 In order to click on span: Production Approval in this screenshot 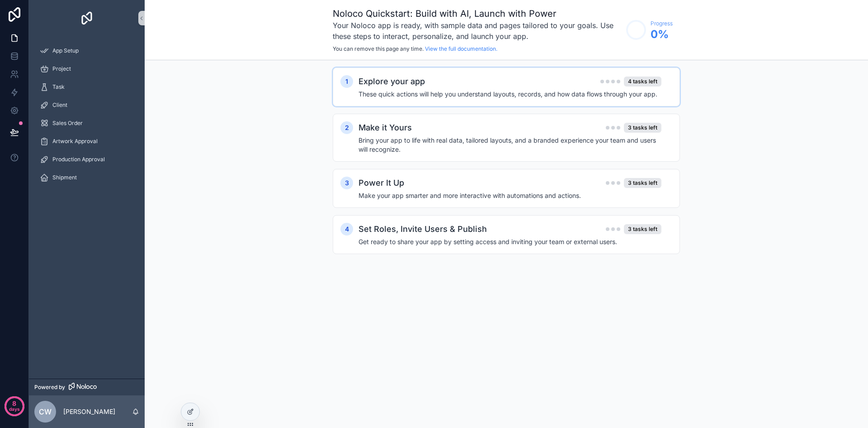, I will do `click(79, 159)`.